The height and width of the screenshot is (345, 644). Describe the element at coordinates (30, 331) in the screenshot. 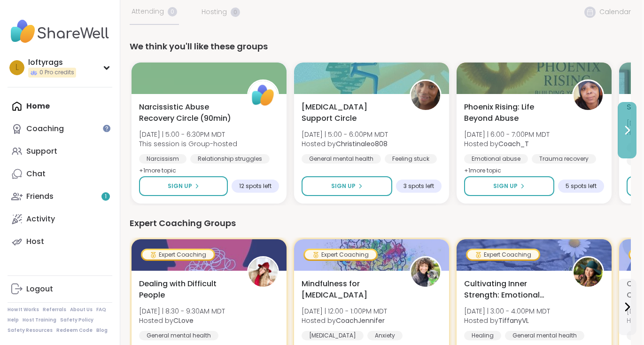

I see `a: Safety Resources` at that location.